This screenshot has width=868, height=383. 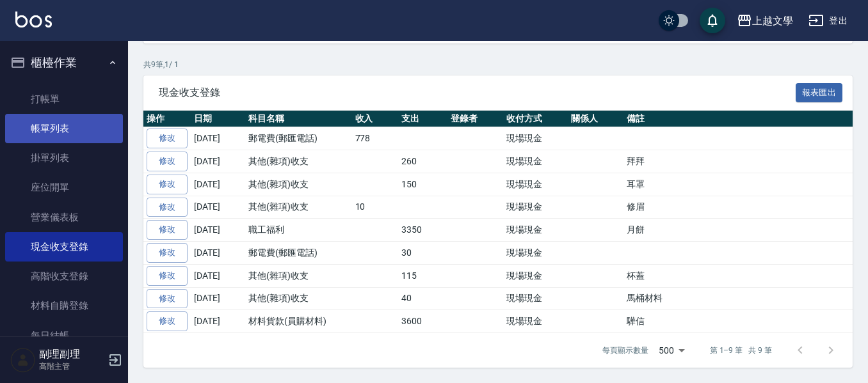 What do you see at coordinates (375, 207) in the screenshot?
I see `td: 10` at bounding box center [375, 207].